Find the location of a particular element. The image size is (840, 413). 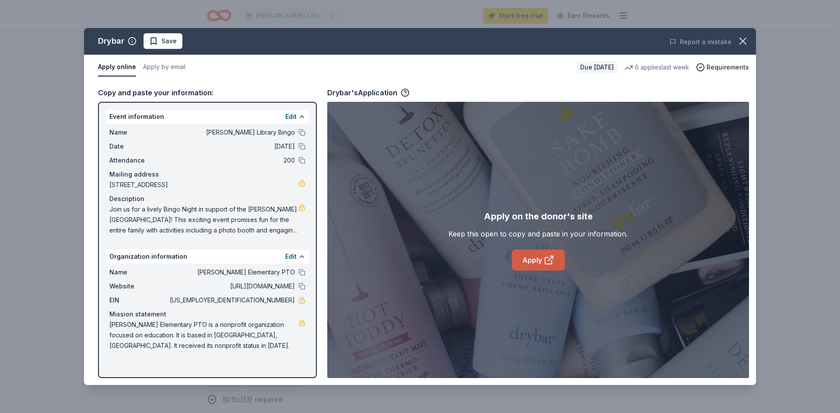

span: EIN is located at coordinates (139, 301).